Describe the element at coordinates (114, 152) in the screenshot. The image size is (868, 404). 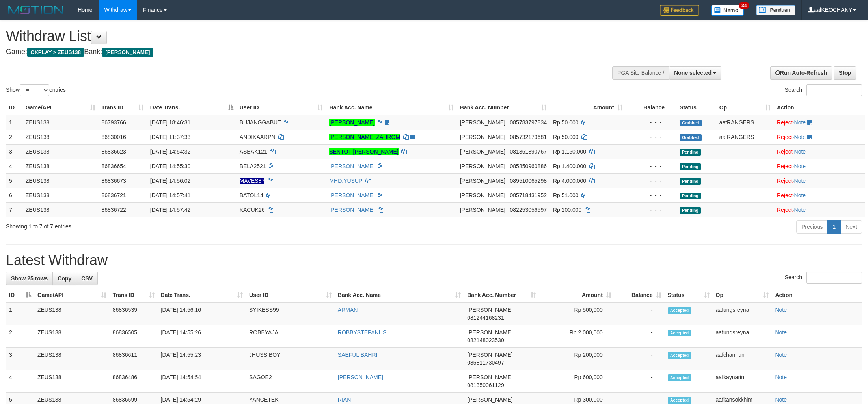
I see `span: 86836623` at that location.